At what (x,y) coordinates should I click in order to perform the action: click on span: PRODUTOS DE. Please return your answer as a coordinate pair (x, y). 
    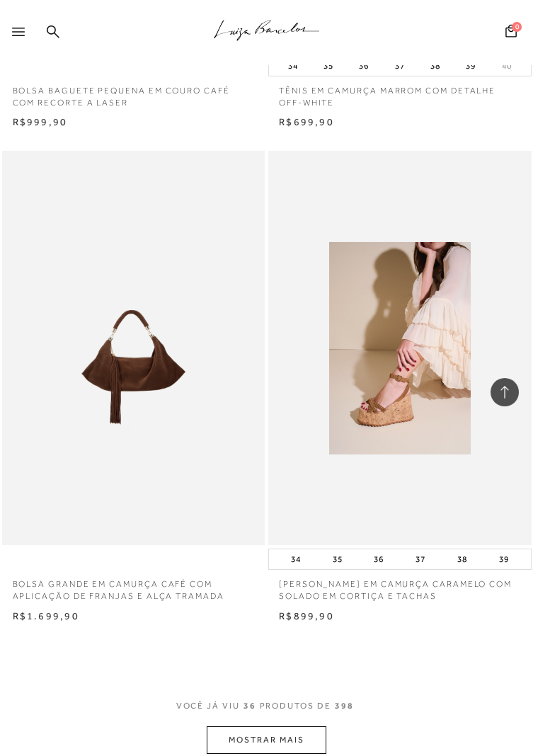
    Looking at the image, I should click on (296, 706).